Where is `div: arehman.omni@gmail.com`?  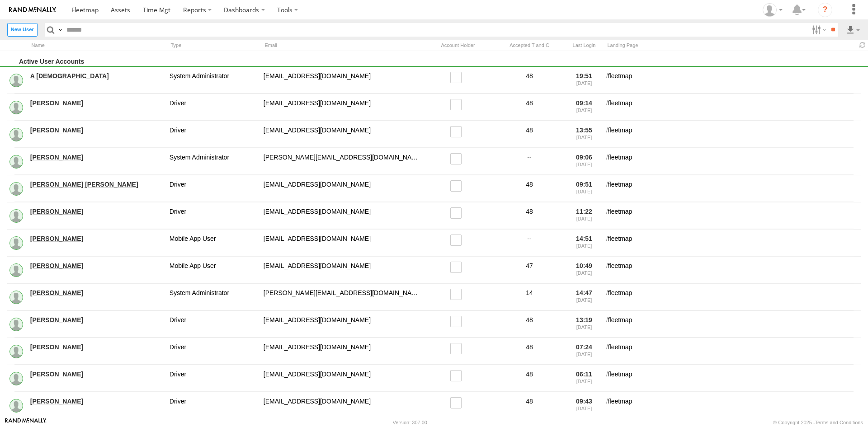 div: arehman.omni@gmail.com is located at coordinates (341, 134).